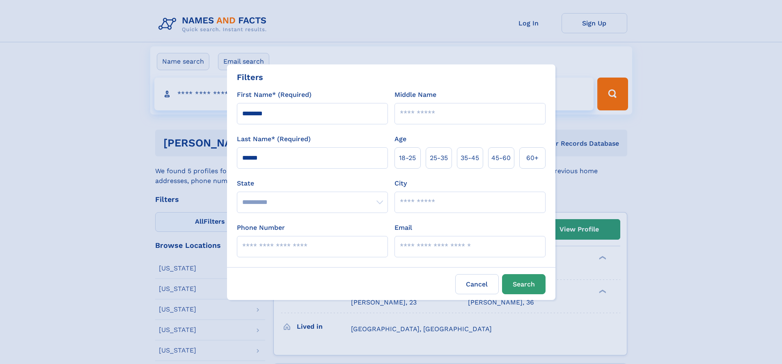 The height and width of the screenshot is (364, 782). Describe the element at coordinates (407, 158) in the screenshot. I see `span: 18‑25` at that location.